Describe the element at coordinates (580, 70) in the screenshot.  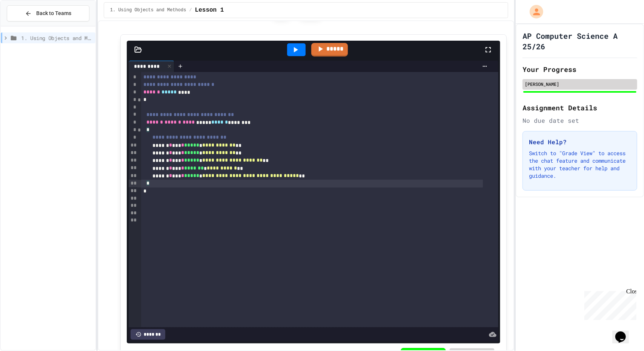
I see `h2: Your Progress` at that location.